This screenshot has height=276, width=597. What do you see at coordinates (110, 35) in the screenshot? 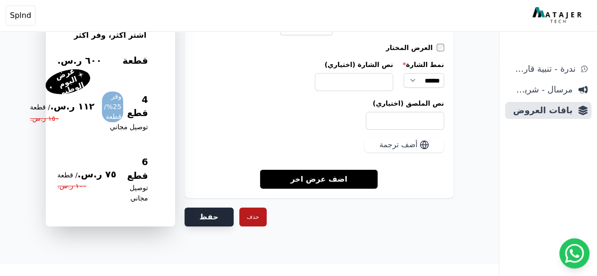
I see `h2: اشتر اكثر، وفر اكثر` at bounding box center [110, 35].